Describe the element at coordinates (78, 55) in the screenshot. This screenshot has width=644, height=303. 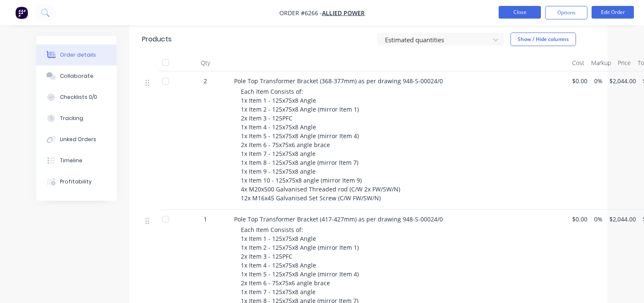
I see `div: Order details` at that location.